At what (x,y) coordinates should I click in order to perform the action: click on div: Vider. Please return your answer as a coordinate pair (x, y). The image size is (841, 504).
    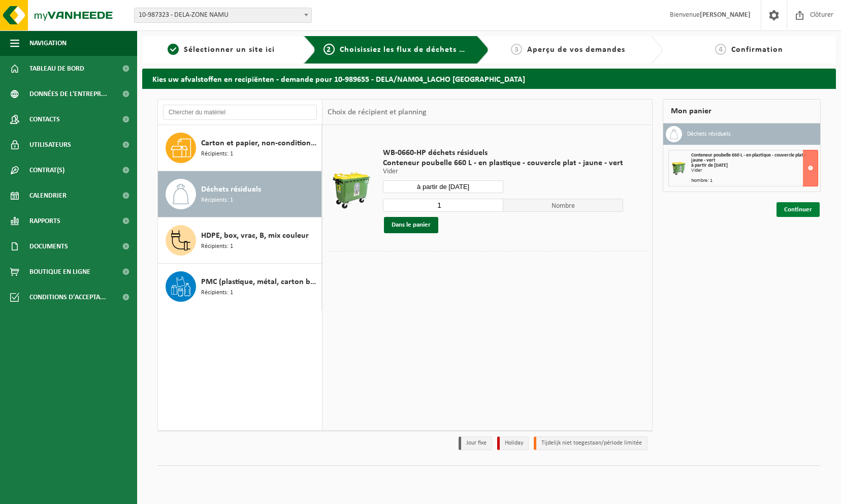
    Looking at the image, I should click on (754, 171).